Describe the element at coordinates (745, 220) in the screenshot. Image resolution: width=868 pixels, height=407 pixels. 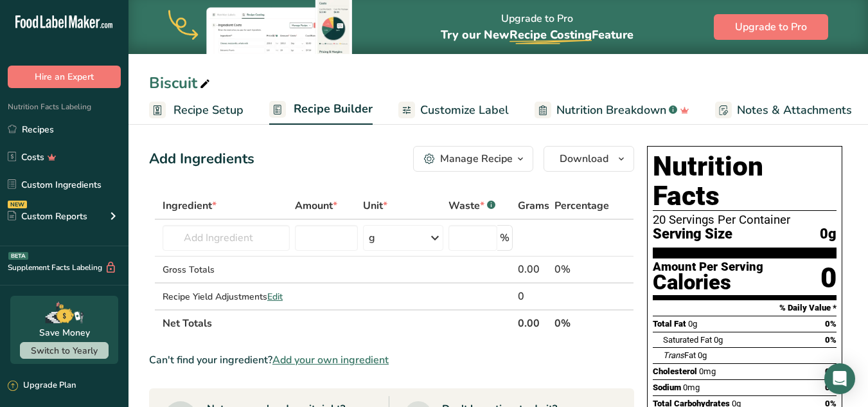
I see `div: 20 Servings Per Container` at that location.